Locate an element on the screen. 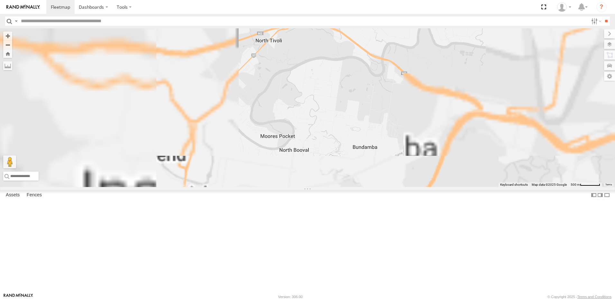  a: Terms (opens in new tab) is located at coordinates (609, 185).